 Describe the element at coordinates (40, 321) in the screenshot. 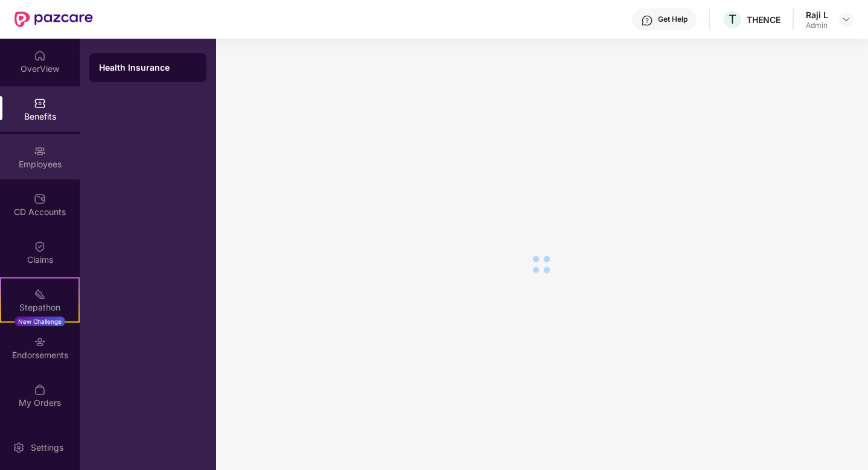

I see `div: New Challenge` at that location.